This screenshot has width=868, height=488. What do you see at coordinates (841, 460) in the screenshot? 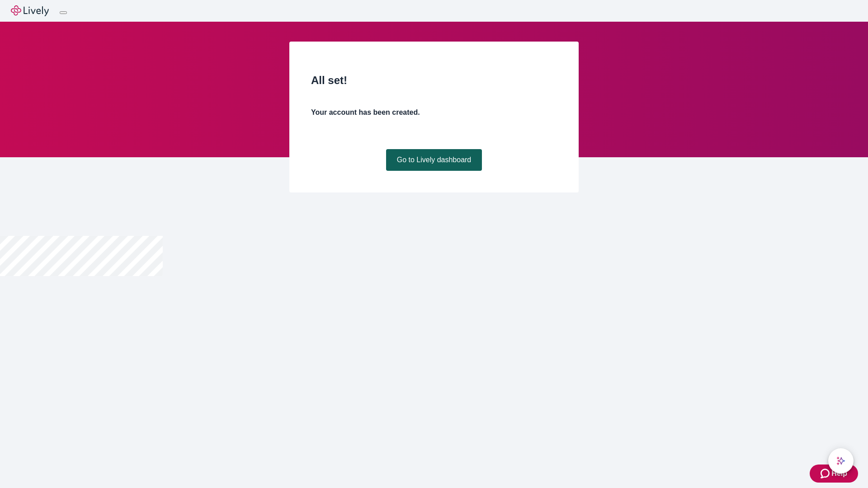
I see `button: chat` at bounding box center [841, 460].